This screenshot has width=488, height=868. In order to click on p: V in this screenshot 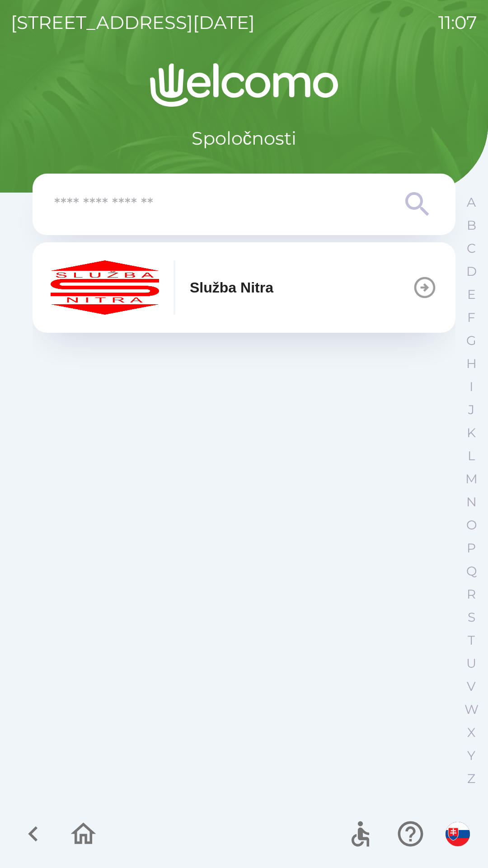, I will do `click(471, 686)`.